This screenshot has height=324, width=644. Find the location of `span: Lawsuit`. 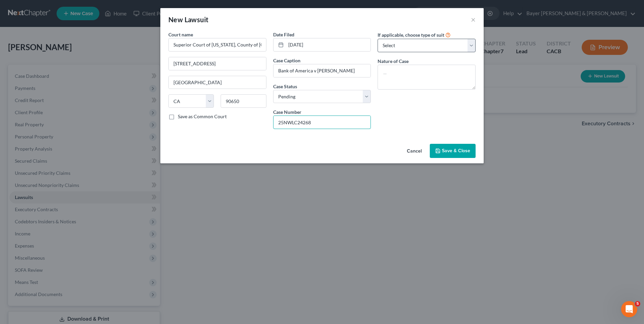

span: Lawsuit is located at coordinates (197, 20).